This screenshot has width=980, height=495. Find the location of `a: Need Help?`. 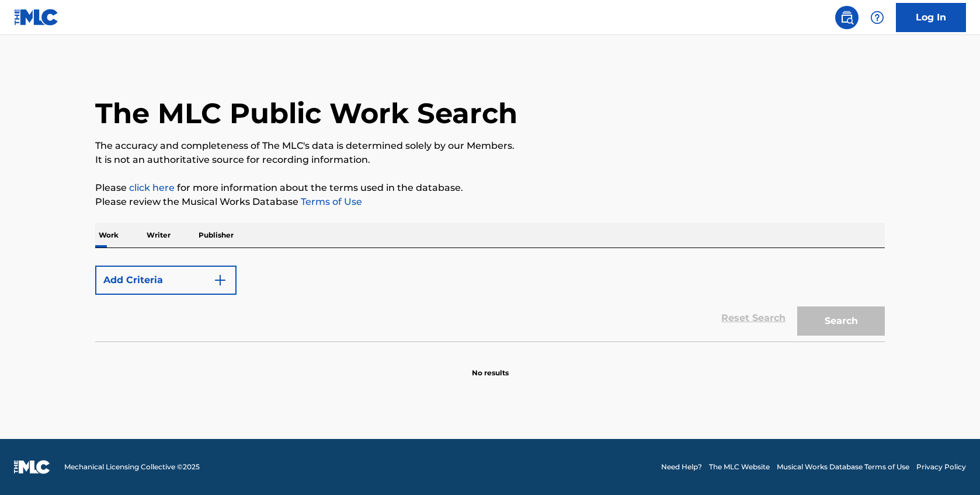

a: Need Help? is located at coordinates (682, 467).